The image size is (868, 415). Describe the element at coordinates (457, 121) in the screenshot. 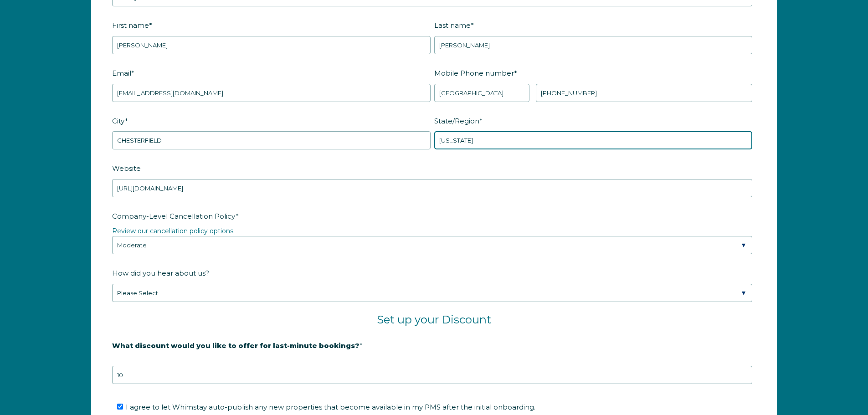

I see `span: State/Region` at that location.